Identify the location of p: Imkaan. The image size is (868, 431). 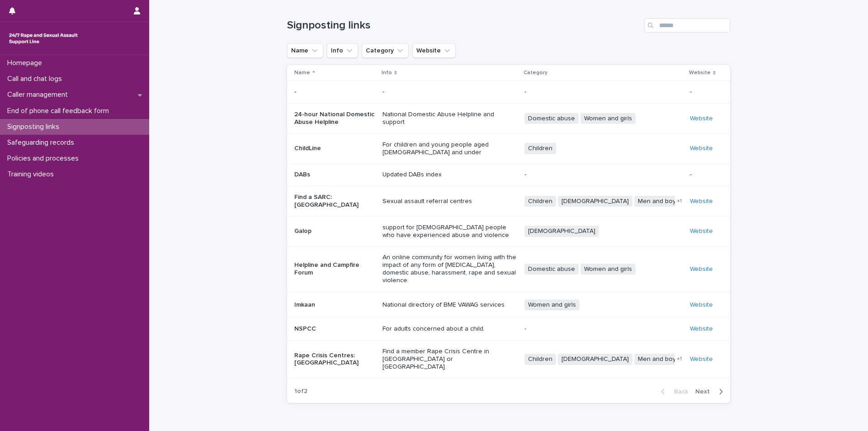
(334, 305).